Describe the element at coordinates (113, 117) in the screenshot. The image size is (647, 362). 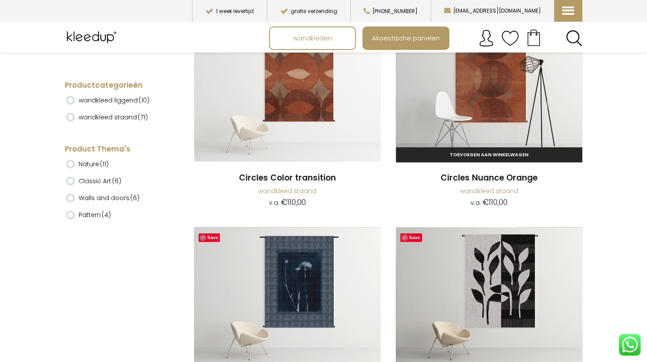
I see `label: wandkleed staand` at that location.